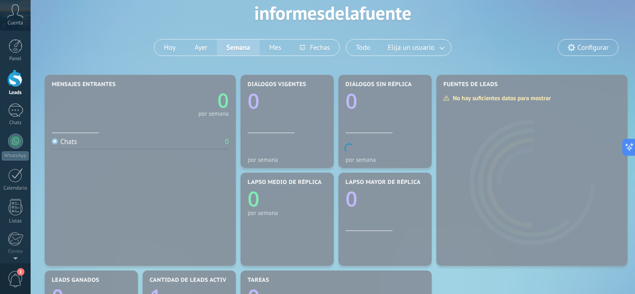  I want to click on div: WhatsApp, so click(15, 156).